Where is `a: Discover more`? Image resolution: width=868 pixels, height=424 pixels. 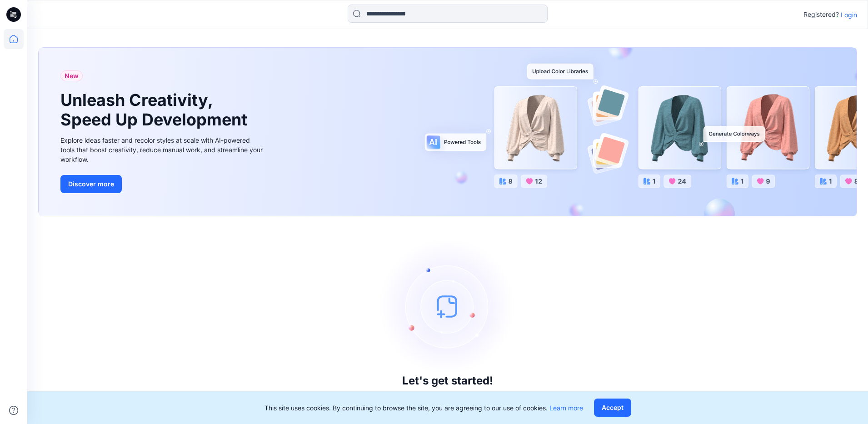 a: Discover more is located at coordinates (163, 184).